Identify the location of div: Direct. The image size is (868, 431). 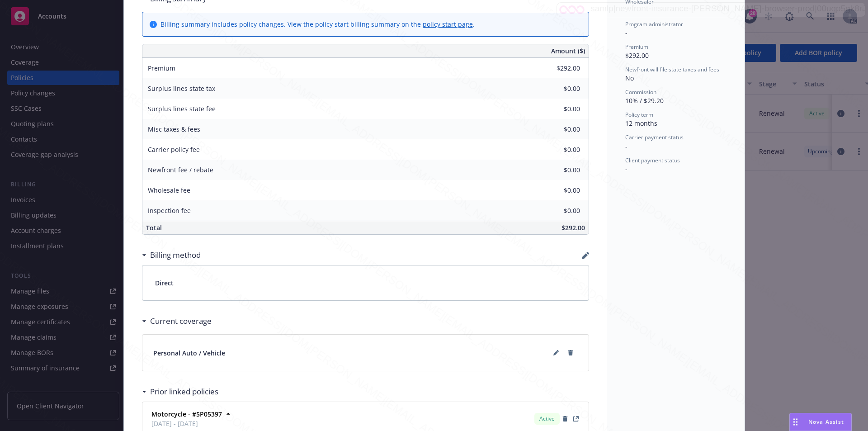
(365, 283).